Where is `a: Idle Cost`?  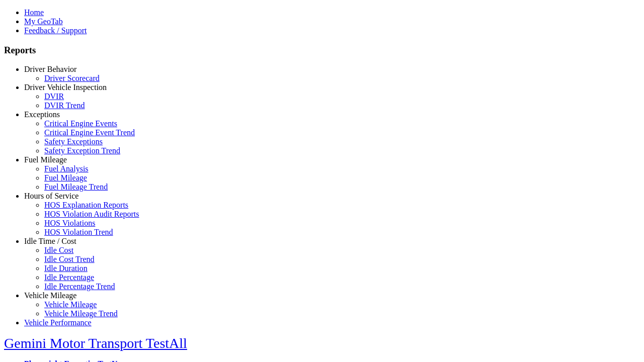 a: Idle Cost is located at coordinates (59, 250).